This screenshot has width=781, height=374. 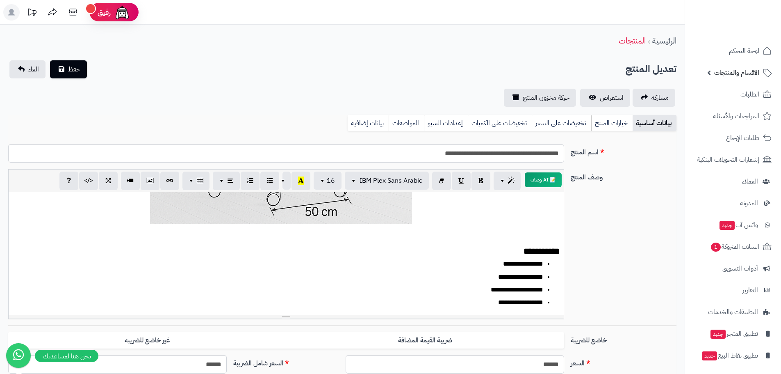 I want to click on span: 1, so click(x=716, y=247).